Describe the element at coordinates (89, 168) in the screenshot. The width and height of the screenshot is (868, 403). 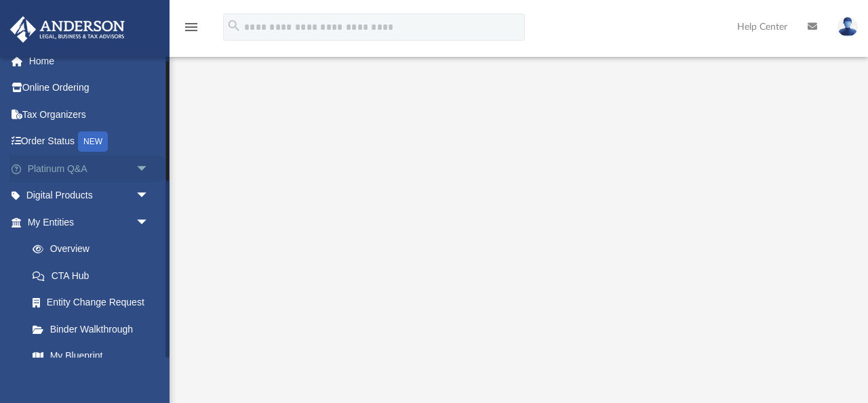
I see `a: Platinum Q&Aarrow_drop_down` at that location.